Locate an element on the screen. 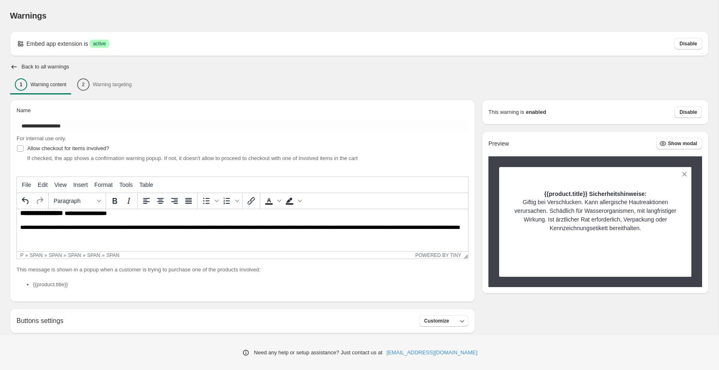 This screenshot has height=370, width=719. a: Powered by Tiny is located at coordinates (439, 256).